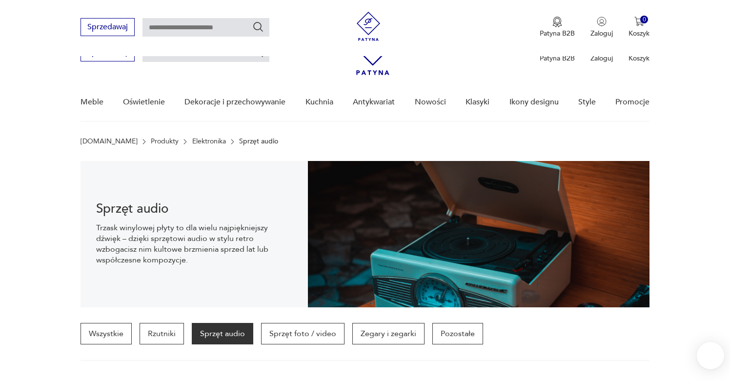 The width and height of the screenshot is (730, 381). I want to click on a: Produkty, so click(164, 141).